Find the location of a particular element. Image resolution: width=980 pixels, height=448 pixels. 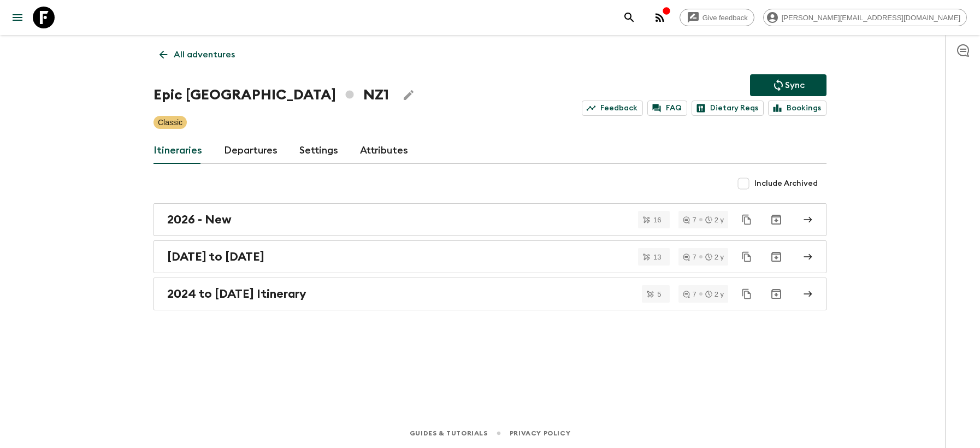

span: 5 is located at coordinates (659, 294).